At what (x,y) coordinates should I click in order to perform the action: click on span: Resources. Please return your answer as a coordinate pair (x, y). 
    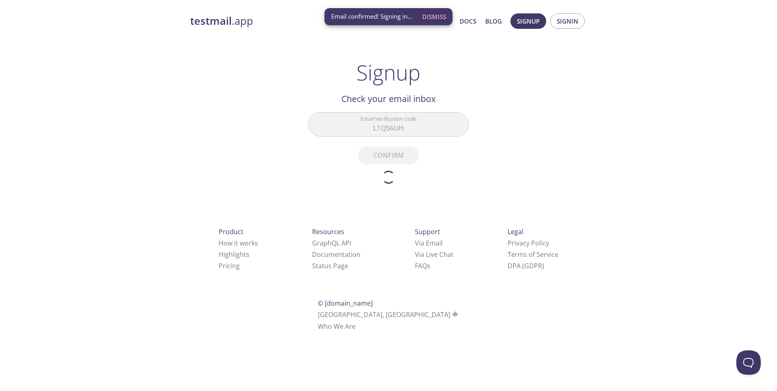
    Looking at the image, I should click on (328, 232).